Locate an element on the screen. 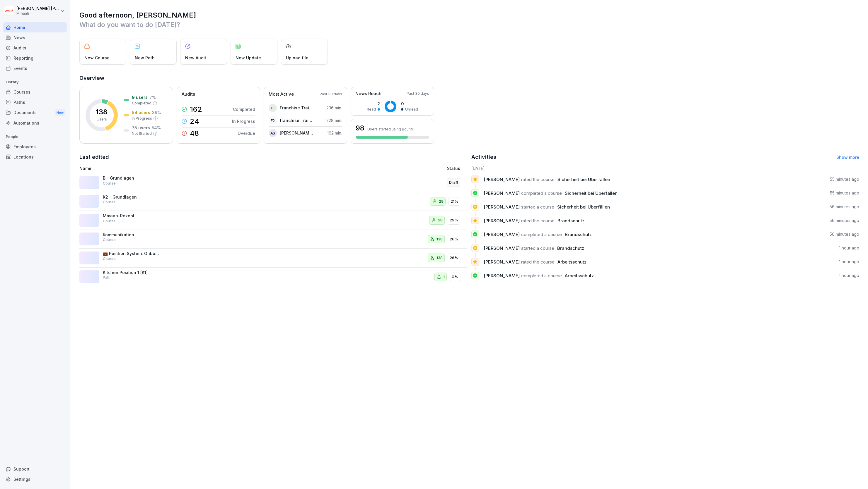  div: Home is located at coordinates (35, 27).